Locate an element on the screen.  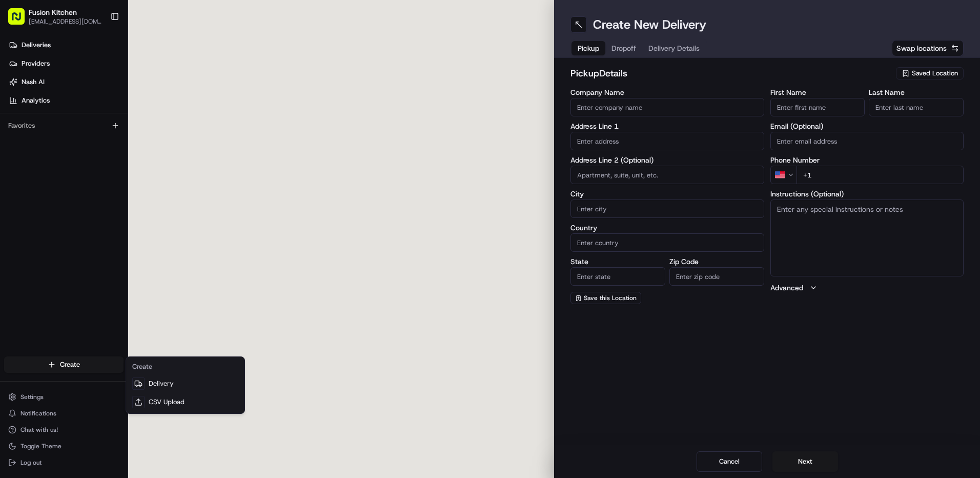
span: Knowledge Base is located at coordinates (49, 235).